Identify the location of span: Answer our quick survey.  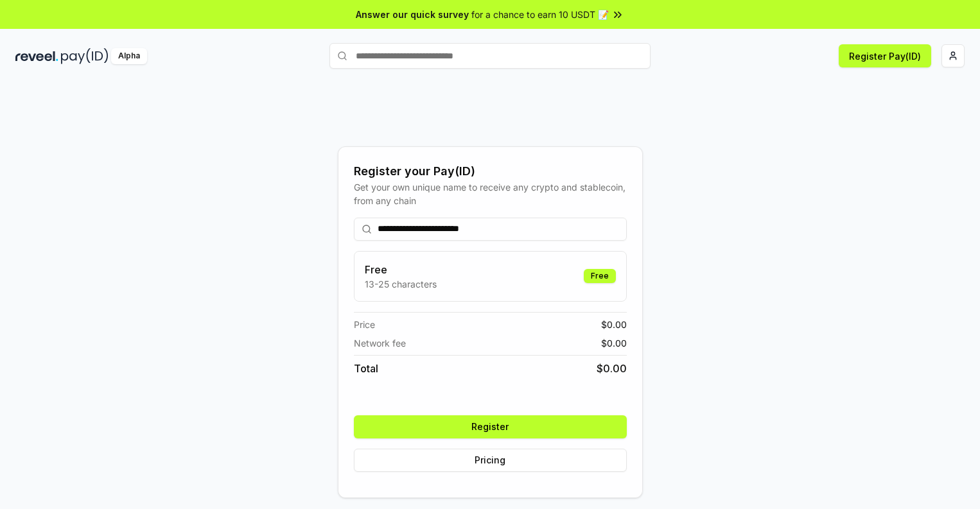
(412, 14).